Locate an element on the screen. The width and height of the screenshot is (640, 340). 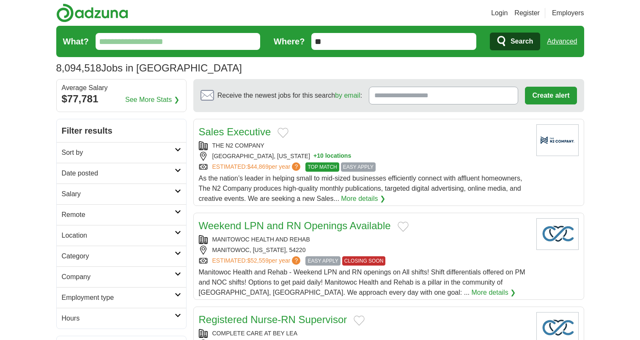
a: Hours is located at coordinates (121, 318).